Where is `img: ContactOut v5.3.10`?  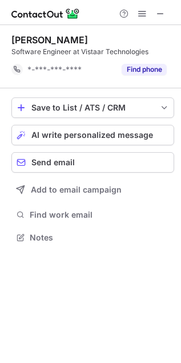 img: ContactOut v5.3.10 is located at coordinates (46, 14).